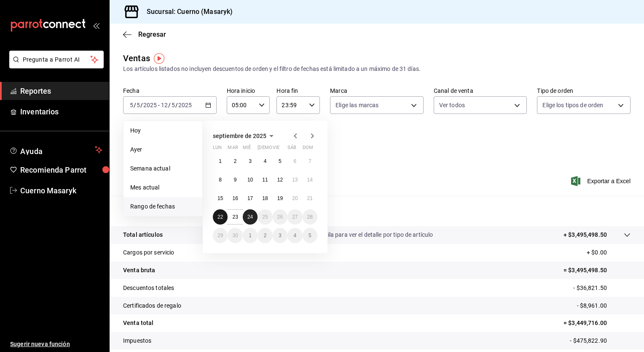 This screenshot has width=644, height=352. What do you see at coordinates (583, 91) in the screenshot?
I see `label: Tipo de orden` at bounding box center [583, 91].